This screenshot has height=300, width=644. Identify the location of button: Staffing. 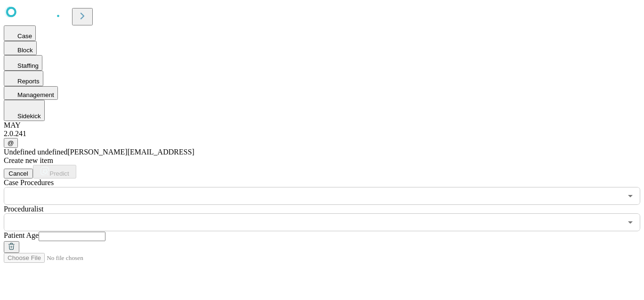
(23, 63).